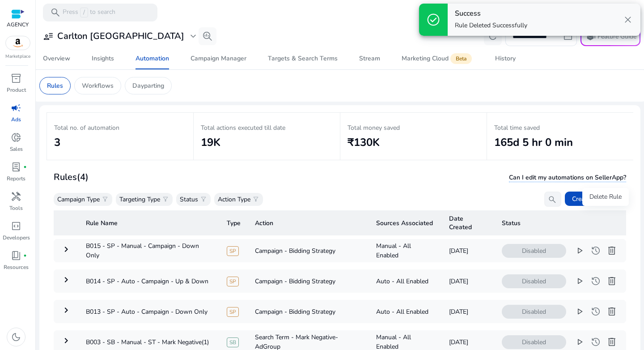 Image resolution: width=644 pixels, height=350 pixels. What do you see at coordinates (433, 20) in the screenshot?
I see `span: check_circle` at bounding box center [433, 20].